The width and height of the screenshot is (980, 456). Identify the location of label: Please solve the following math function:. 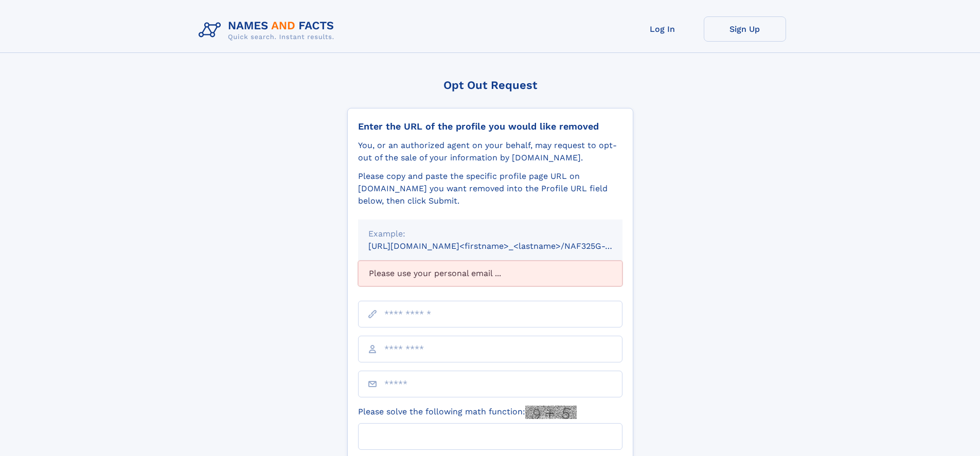
(467, 413).